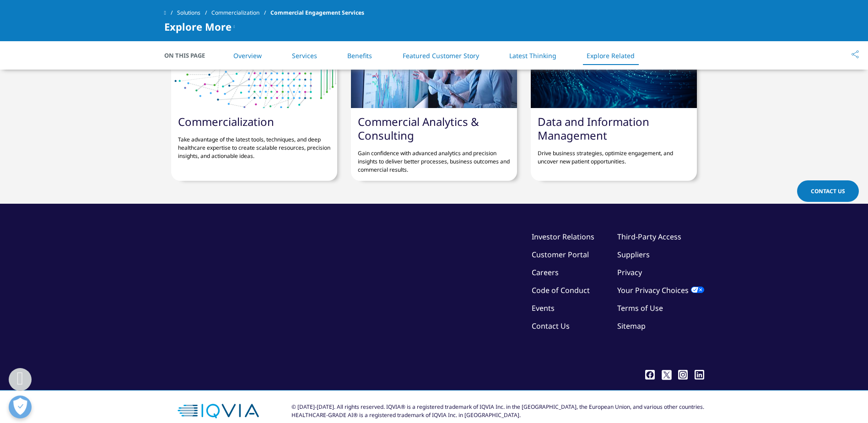  What do you see at coordinates (661, 290) in the screenshot?
I see `a: Your Privacy Choices` at bounding box center [661, 290].